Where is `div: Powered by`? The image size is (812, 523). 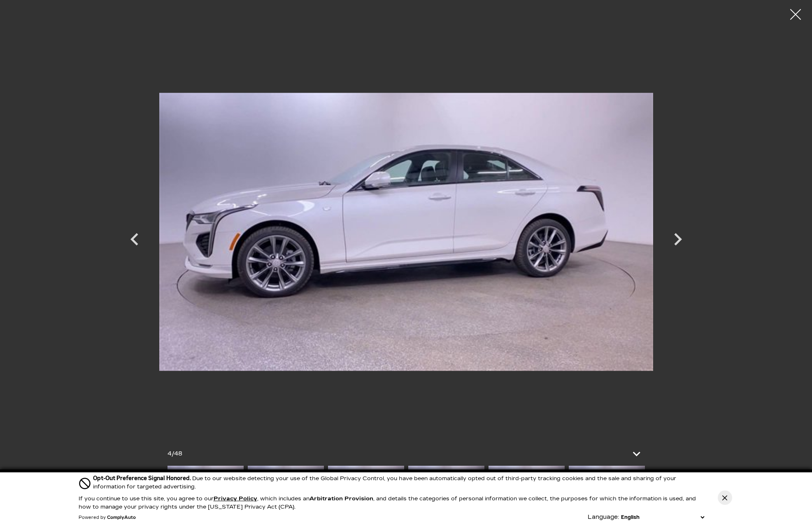 div: Powered by is located at coordinates (107, 517).